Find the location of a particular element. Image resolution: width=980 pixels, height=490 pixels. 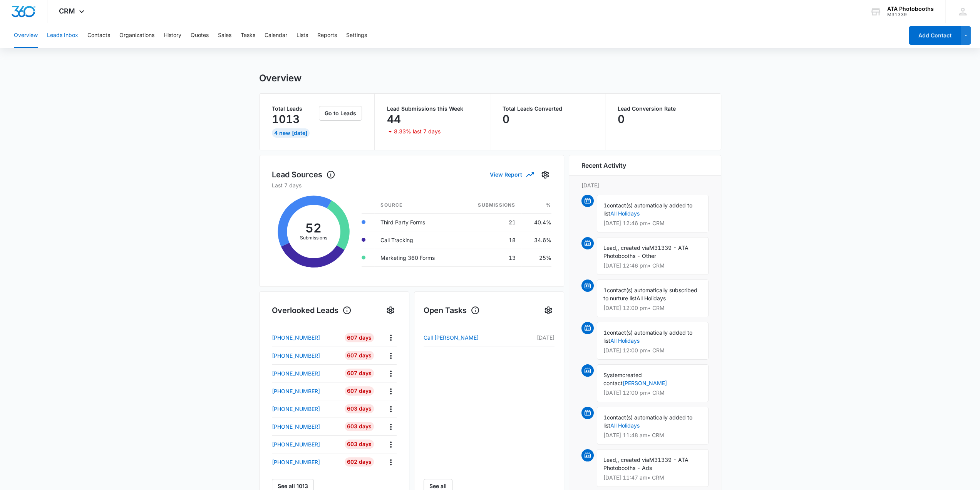

button: Organizations is located at coordinates (137, 36).